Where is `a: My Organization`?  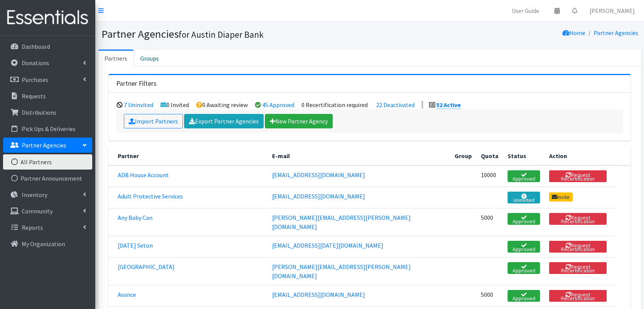 a: My Organization is located at coordinates (47, 244).